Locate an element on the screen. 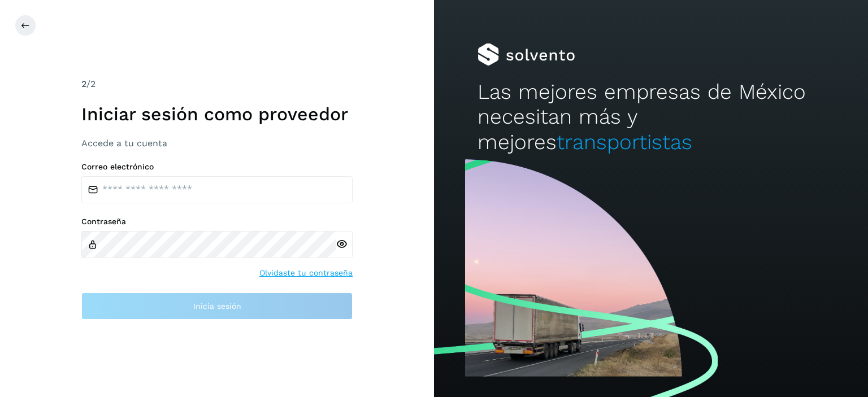 The height and width of the screenshot is (397, 868). span: transportistas is located at coordinates (624, 142).